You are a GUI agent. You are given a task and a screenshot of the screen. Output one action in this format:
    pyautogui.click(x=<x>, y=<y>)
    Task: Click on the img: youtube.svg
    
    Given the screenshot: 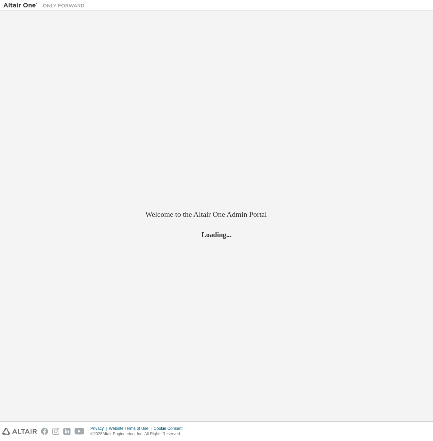 What is the action you would take?
    pyautogui.click(x=79, y=432)
    